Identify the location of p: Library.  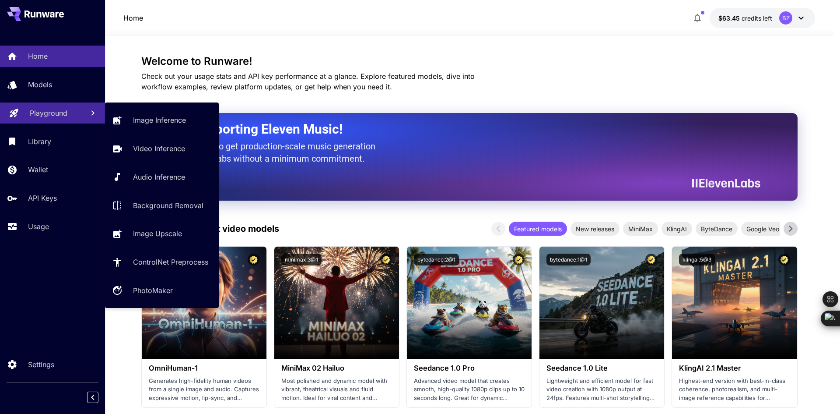
(39, 141).